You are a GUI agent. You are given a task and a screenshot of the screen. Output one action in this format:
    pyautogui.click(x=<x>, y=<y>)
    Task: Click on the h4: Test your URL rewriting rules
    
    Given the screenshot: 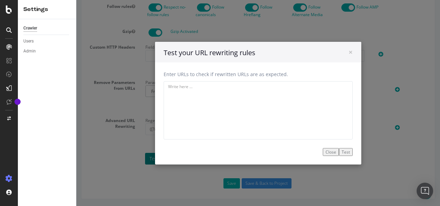 What is the action you would take?
    pyautogui.click(x=182, y=53)
    